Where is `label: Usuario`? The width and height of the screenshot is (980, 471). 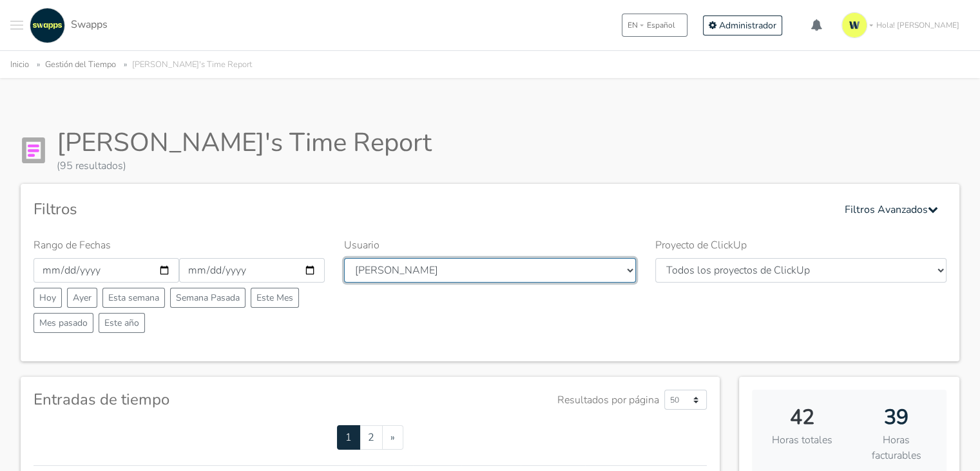 label: Usuario is located at coordinates (362, 245).